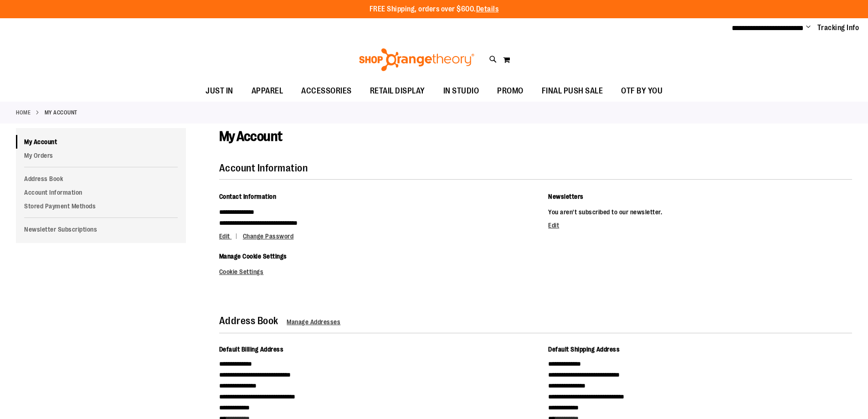 This screenshot has width=868, height=419. I want to click on img: Shop Orangetheory, so click(416, 60).